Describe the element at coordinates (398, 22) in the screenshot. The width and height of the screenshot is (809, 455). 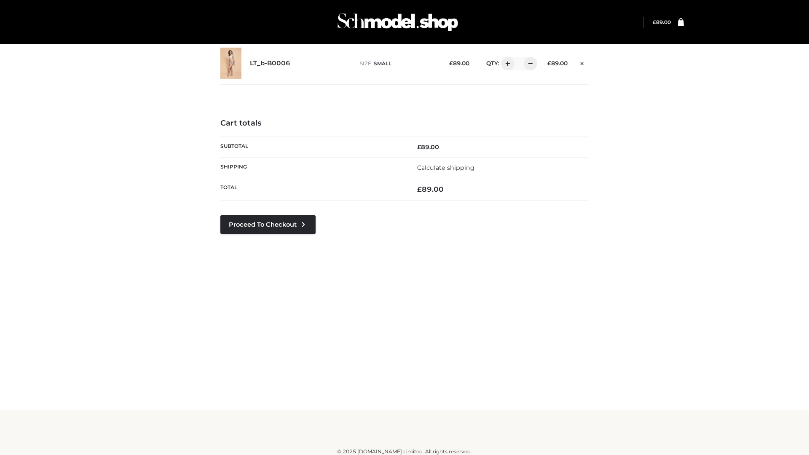
I see `img: Schmodel Admin 964` at that location.